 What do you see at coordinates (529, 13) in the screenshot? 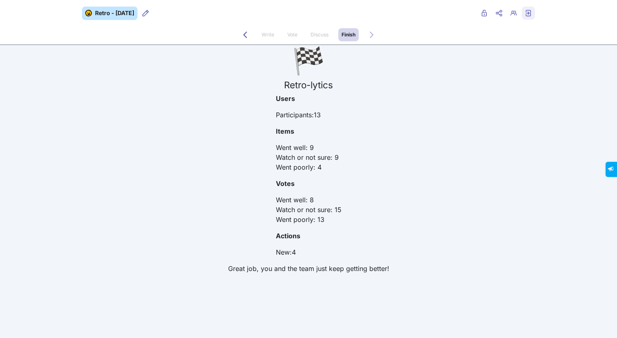
I see `a: Exit retro` at bounding box center [529, 13].